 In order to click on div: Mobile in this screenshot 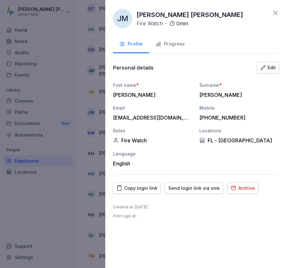, I will do `click(240, 108)`.